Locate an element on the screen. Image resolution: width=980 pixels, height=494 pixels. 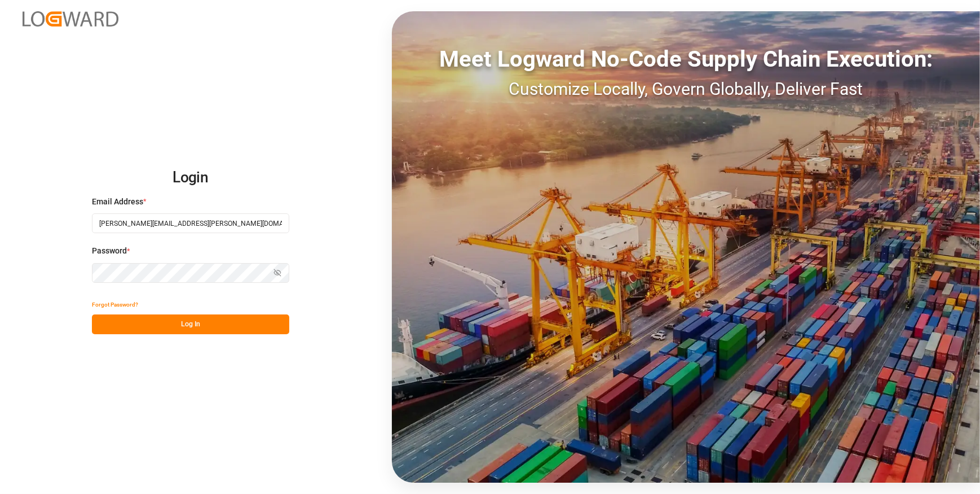
div: Meet Logward No-Code Supply Chain Execution: is located at coordinates (685, 59).